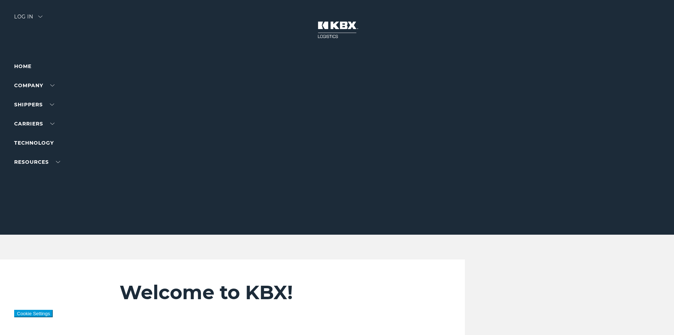 This screenshot has height=335, width=674. What do you see at coordinates (23, 66) in the screenshot?
I see `a: Home` at bounding box center [23, 66].